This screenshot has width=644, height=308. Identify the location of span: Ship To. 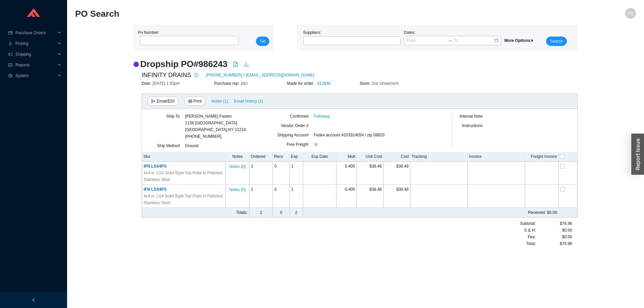
(173, 116).